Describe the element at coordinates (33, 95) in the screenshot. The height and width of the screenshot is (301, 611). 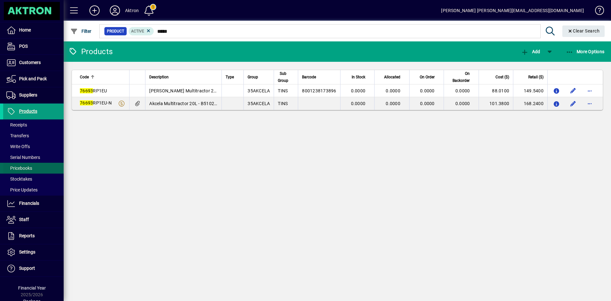
I see `a: Suppliers` at that location.